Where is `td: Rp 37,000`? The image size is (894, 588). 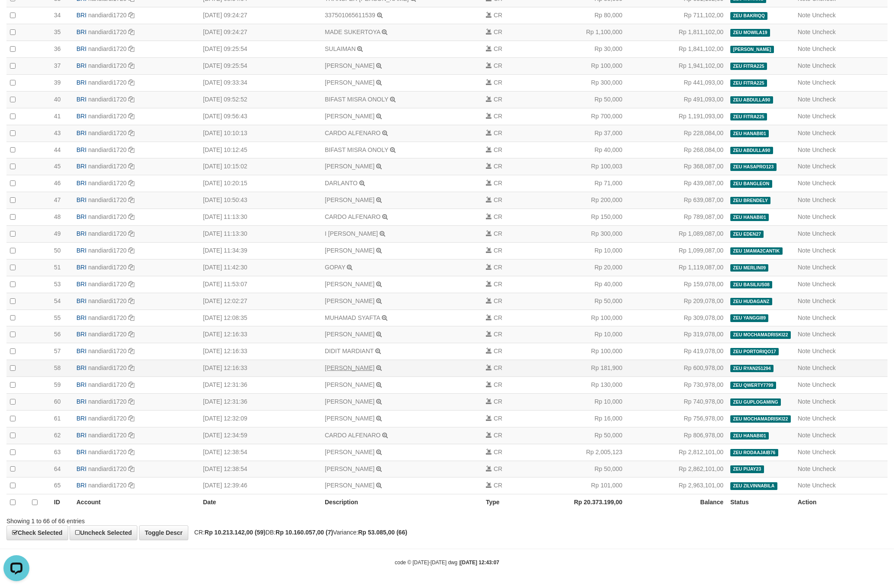 td: Rp 37,000 is located at coordinates (583, 133).